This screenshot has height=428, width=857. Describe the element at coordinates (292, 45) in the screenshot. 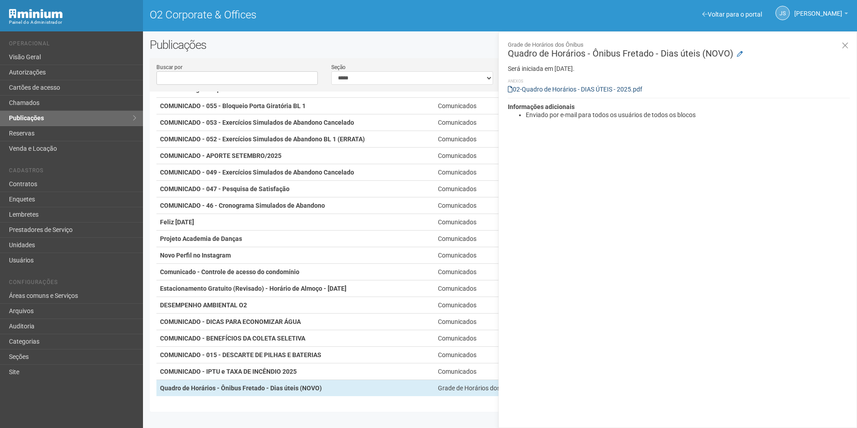

I see `h2: Publicações` at that location.